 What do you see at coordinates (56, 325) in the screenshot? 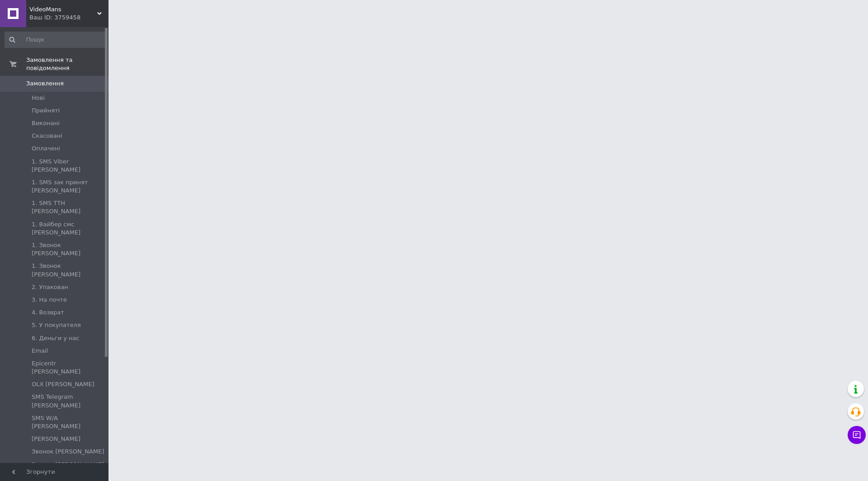
I see `span: 5. У покупателя` at bounding box center [56, 325].